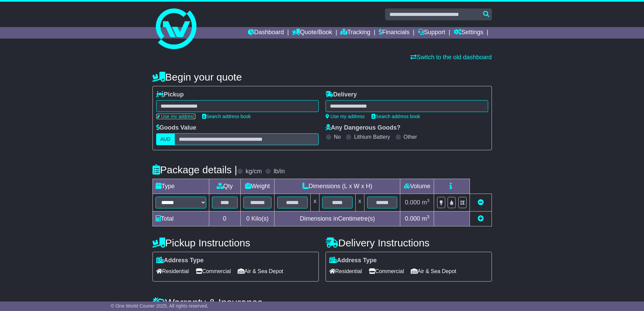 The height and width of the screenshot is (311, 644). Describe the element at coordinates (322, 302) in the screenshot. I see `h4: Warranty & Insurance` at that location.